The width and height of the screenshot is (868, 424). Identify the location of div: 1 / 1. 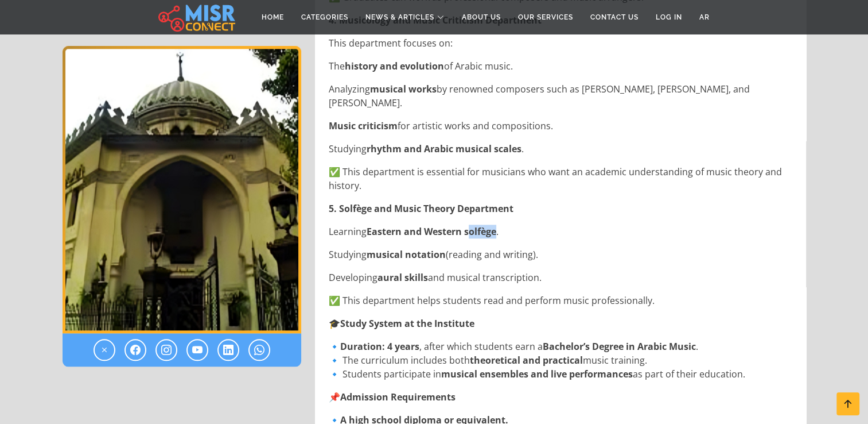
(182, 190).